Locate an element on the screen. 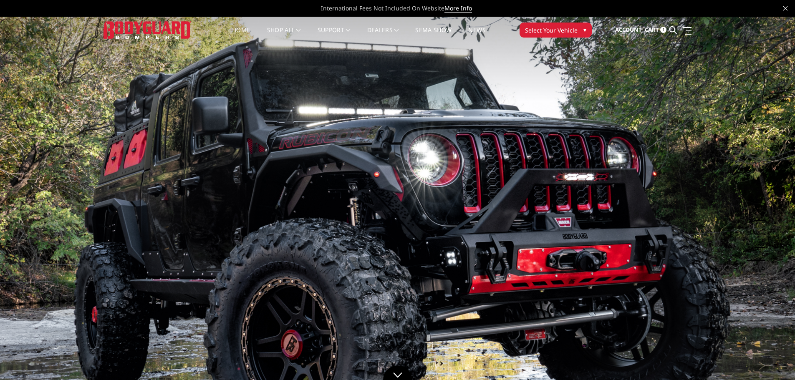  a: Click to Down is located at coordinates (398, 373).